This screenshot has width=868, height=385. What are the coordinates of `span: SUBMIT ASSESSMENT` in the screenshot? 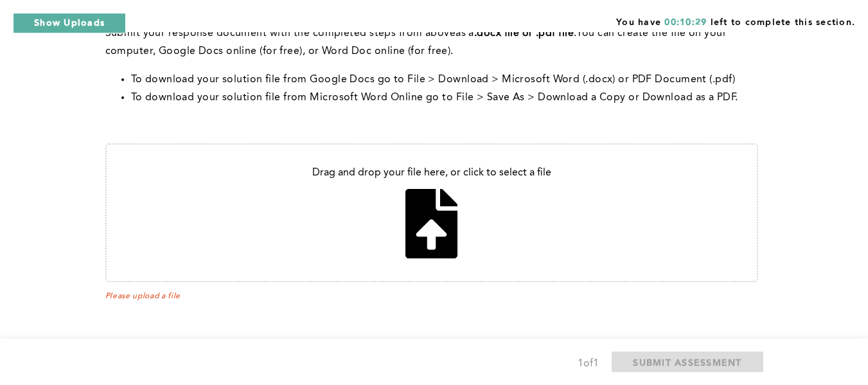 It's located at (687, 362).